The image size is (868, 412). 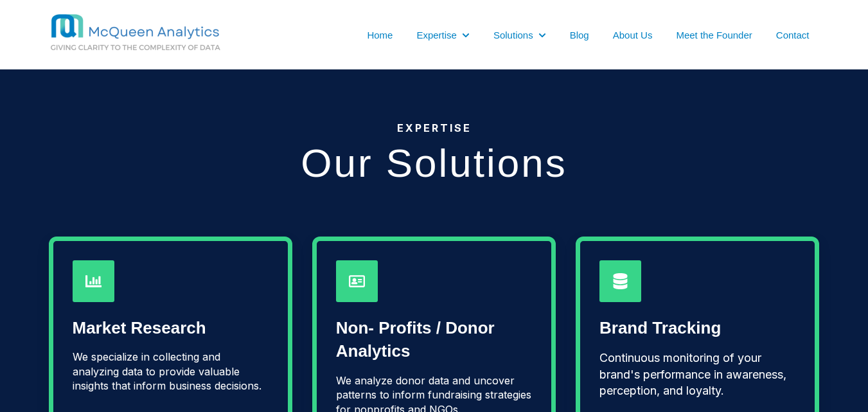 I want to click on span: We specialize in collecting and analyzing data to provide valuable insights that inform business ..., so click(x=167, y=371).